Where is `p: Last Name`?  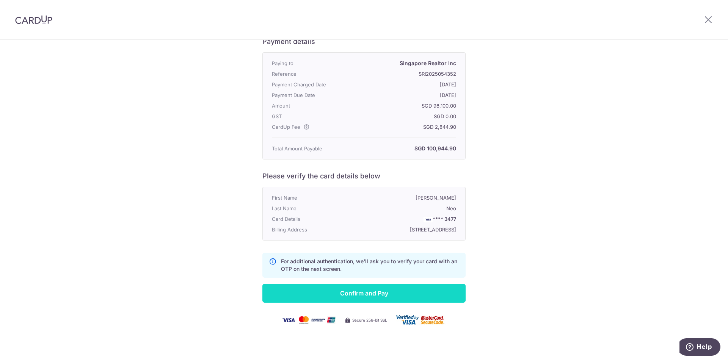 p: Last Name is located at coordinates (309, 209).